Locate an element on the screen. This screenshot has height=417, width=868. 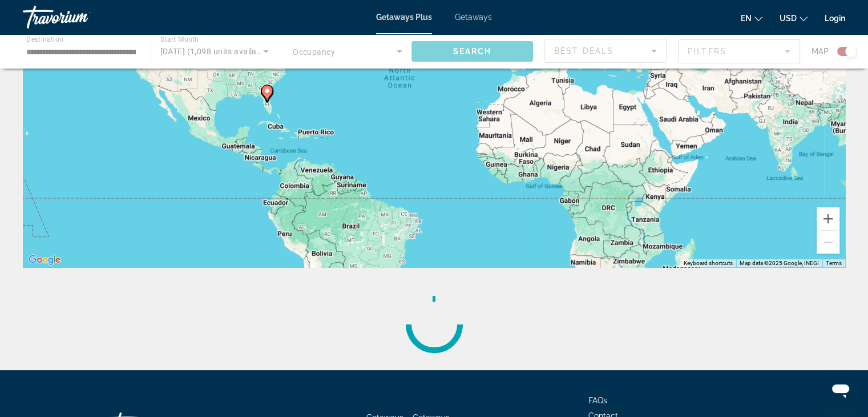
span: en is located at coordinates (746, 18).